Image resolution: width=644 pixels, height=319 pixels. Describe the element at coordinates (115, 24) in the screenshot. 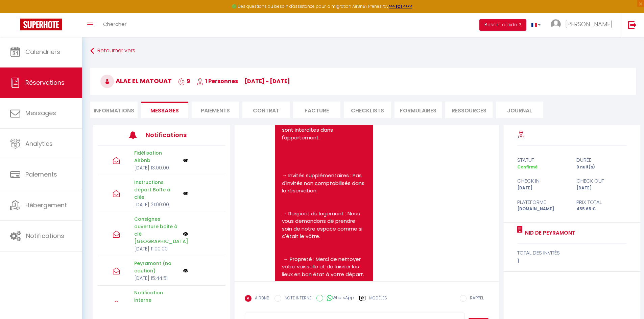

I see `span: Chercher` at that location.